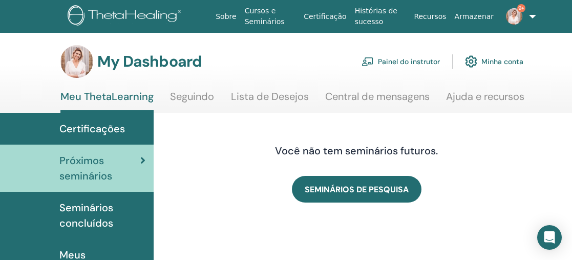 The height and width of the screenshot is (260, 572). Describe the element at coordinates (381, 16) in the screenshot. I see `a: Histórias de sucesso` at that location.